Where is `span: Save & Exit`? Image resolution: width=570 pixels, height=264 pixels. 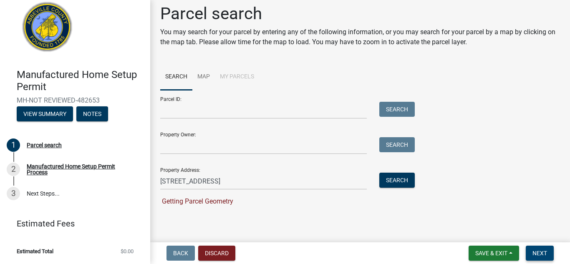
span: Save & Exit is located at coordinates (491, 253).